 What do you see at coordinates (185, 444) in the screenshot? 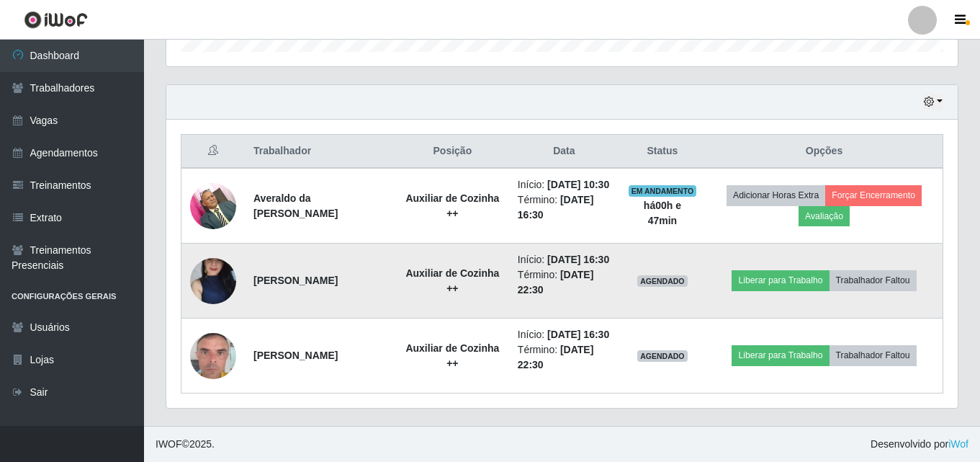
I see `span: © 2025 .` at bounding box center [185, 444].